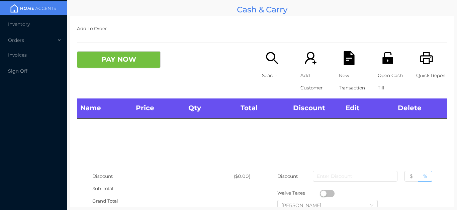 Image resolution: width=457 pixels, height=212 pixels. Describe the element at coordinates (393, 82) in the screenshot. I see `p: Open Cash Till` at that location.